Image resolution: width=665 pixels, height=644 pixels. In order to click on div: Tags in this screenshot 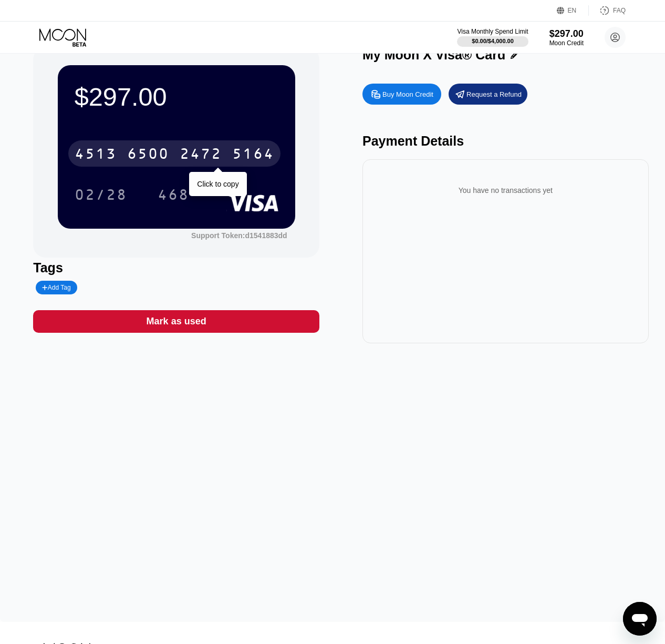, I will do `click(176, 268)`.